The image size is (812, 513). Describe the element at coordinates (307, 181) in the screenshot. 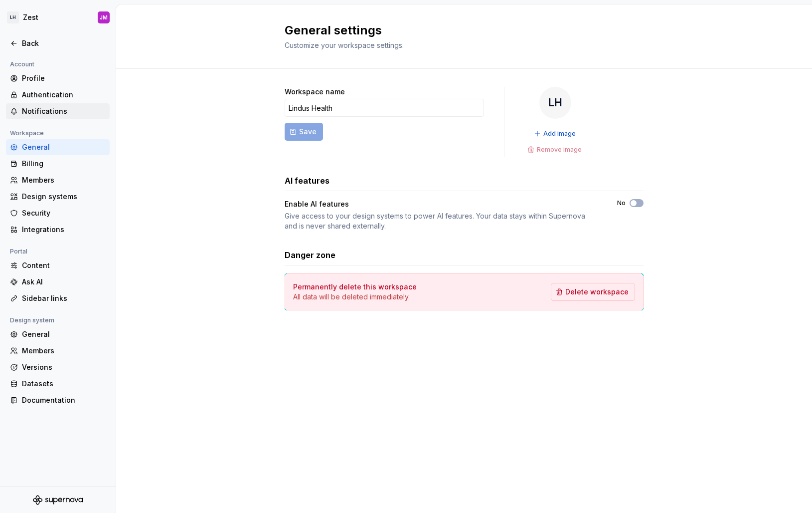

I see `h3: AI features` at that location.